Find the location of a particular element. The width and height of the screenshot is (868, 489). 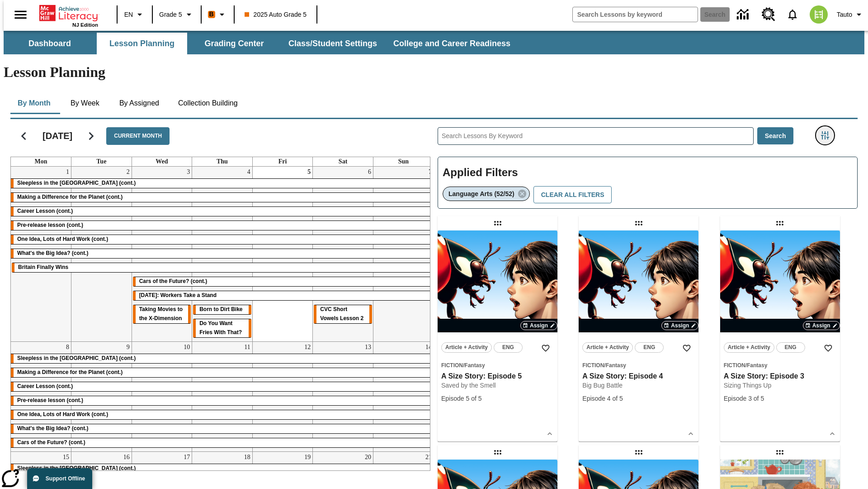

td: September 8, 2025 is located at coordinates (42, 395).